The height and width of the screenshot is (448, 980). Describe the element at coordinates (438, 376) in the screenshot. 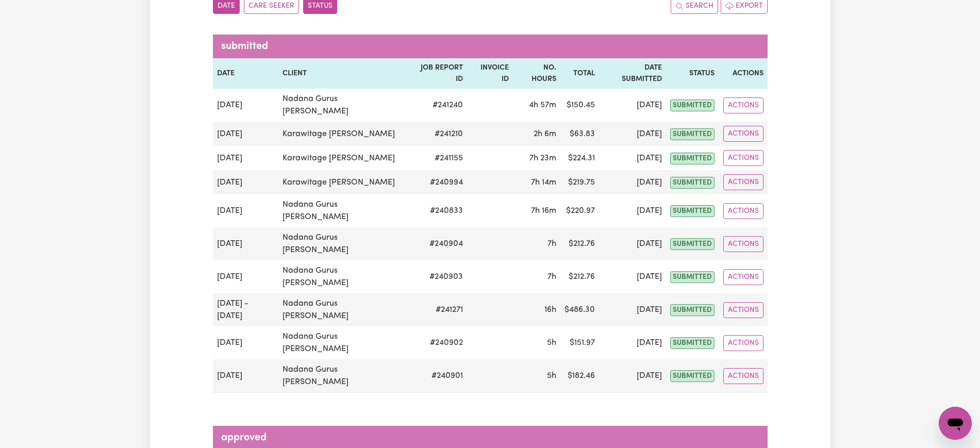

I see `td: # 240901` at that location.